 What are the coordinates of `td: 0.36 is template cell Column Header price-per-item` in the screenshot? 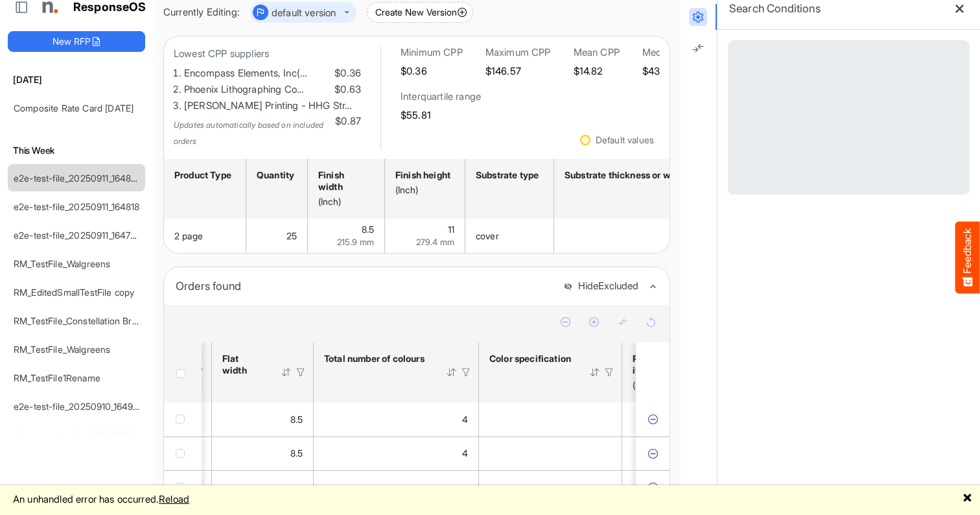 It's located at (682, 420).